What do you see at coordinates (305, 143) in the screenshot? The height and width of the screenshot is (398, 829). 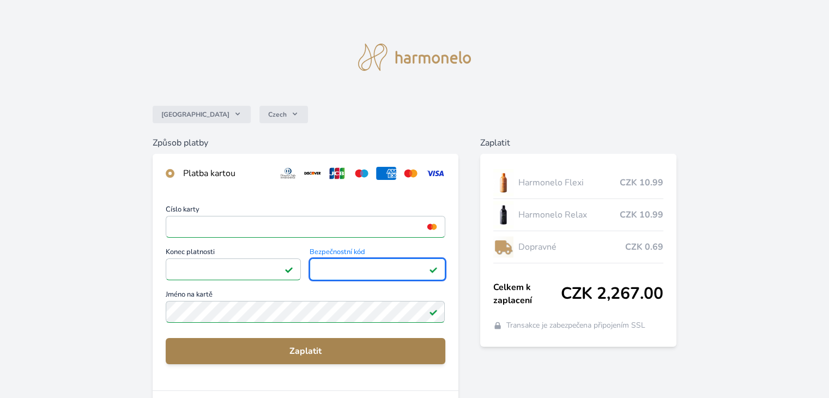 I see `h6: Způsob platby` at bounding box center [305, 143].